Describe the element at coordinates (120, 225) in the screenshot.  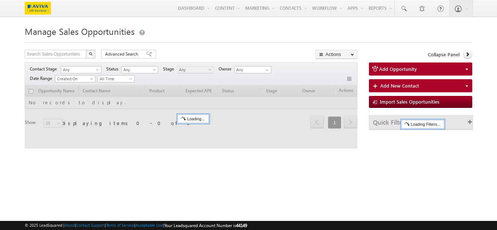
I see `a: Terms of Service` at that location.